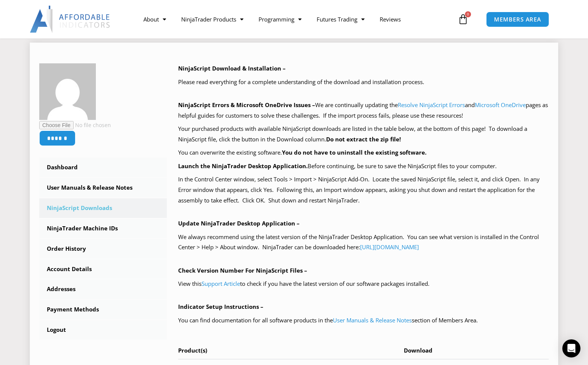 This screenshot has width=588, height=365. Describe the element at coordinates (340, 19) in the screenshot. I see `a: Futures Trading` at that location.